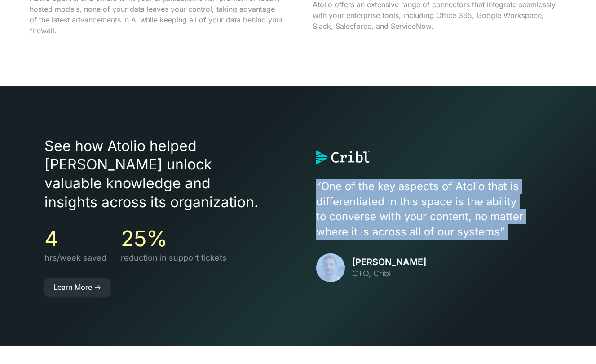 The height and width of the screenshot is (364, 596). What do you see at coordinates (78, 287) in the screenshot?
I see `a: Learn More ->` at bounding box center [78, 287].